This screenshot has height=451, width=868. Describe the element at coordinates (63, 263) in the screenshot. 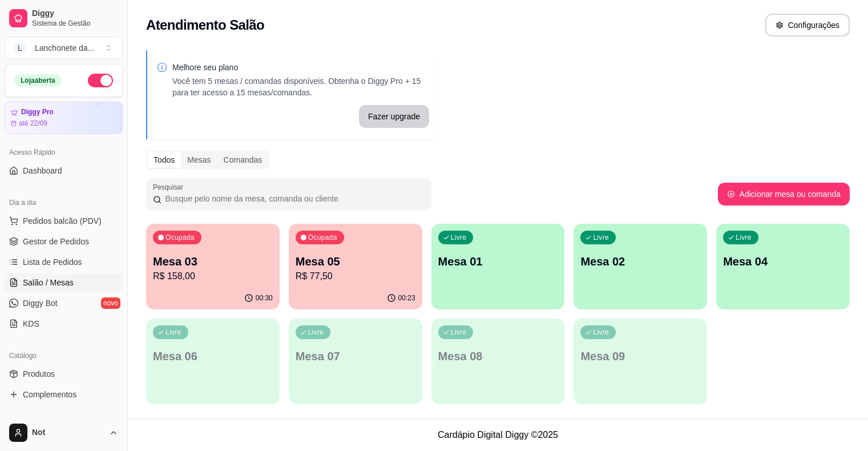

I see `a: Lista de Pedidos` at that location.